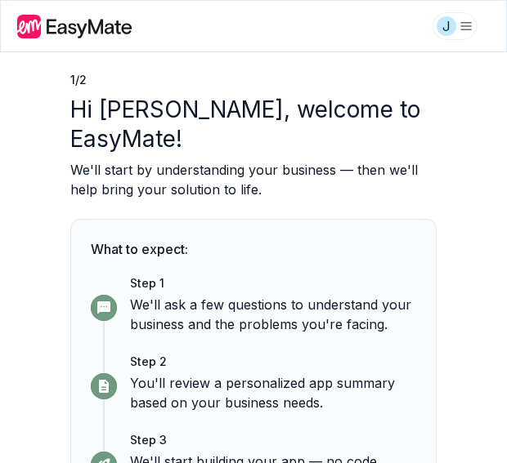 The image size is (507, 463). What do you see at coordinates (446, 26) in the screenshot?
I see `div: J` at bounding box center [446, 26].